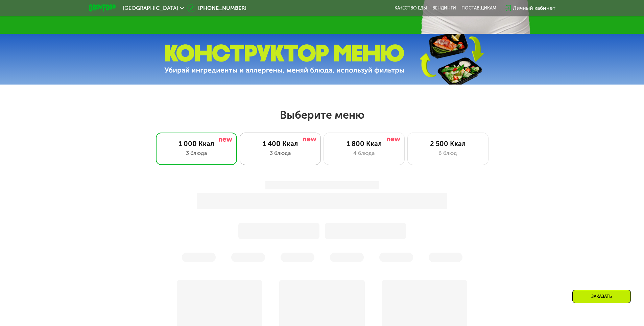 The image size is (644, 326). I want to click on a: Качество еды, so click(410, 8).